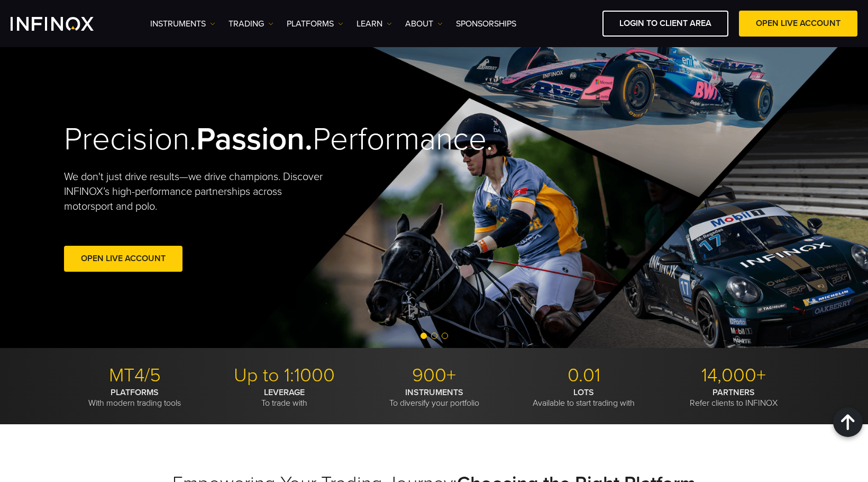 The image size is (868, 482). What do you see at coordinates (374, 24) in the screenshot?
I see `a: Learn` at bounding box center [374, 24].